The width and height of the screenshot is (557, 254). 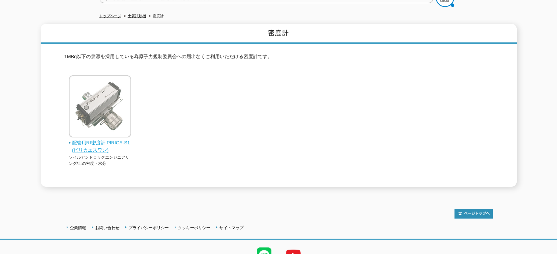 I want to click on p: ソイルアンドロックエンジニアリング/土の密度・水分, so click(x=100, y=160).